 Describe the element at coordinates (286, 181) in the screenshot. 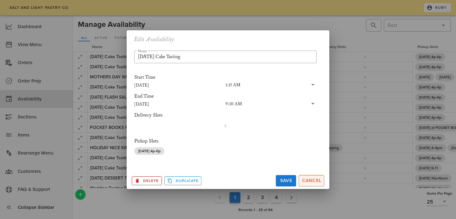

I see `button: Save` at that location.